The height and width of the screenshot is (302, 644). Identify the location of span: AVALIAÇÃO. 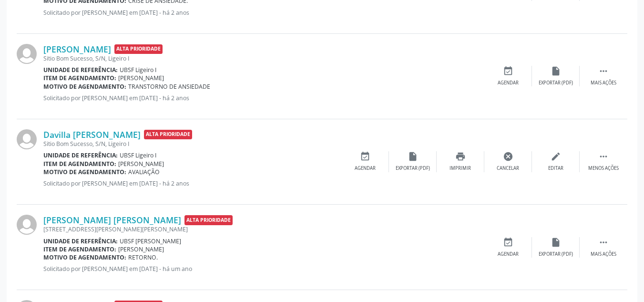
(144, 172).